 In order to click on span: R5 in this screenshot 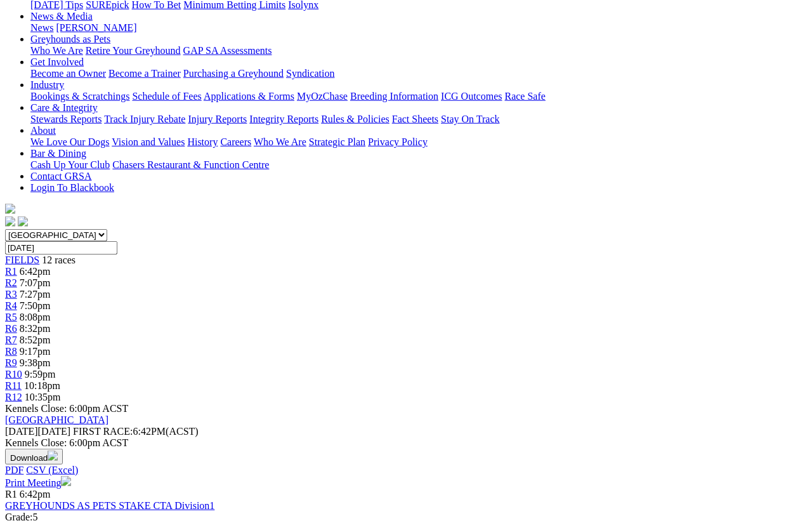, I will do `click(11, 316)`.